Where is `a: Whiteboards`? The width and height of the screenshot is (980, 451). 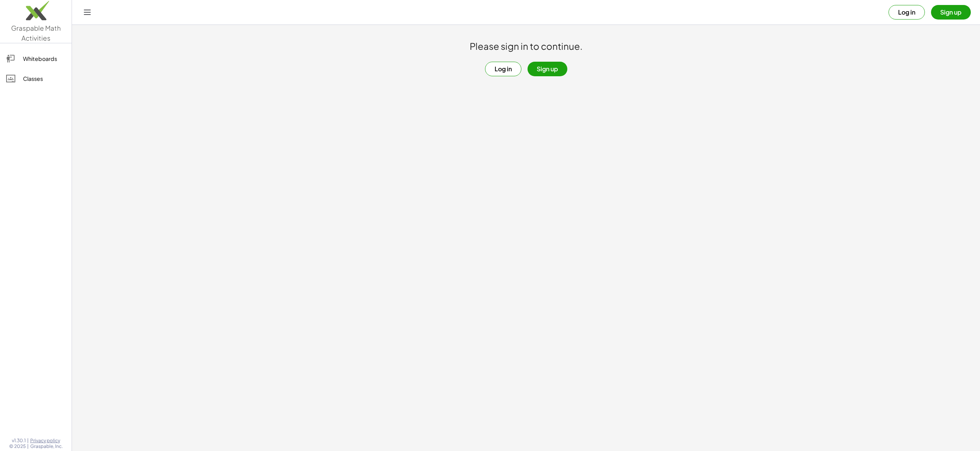 a: Whiteboards is located at coordinates (36, 58).